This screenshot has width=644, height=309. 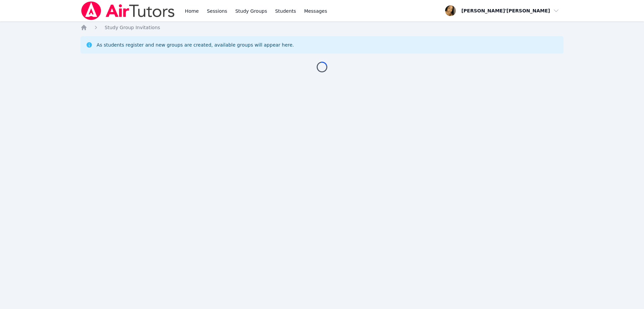 I want to click on div: As students register and new groups are created, available groups will appear here., so click(x=196, y=45).